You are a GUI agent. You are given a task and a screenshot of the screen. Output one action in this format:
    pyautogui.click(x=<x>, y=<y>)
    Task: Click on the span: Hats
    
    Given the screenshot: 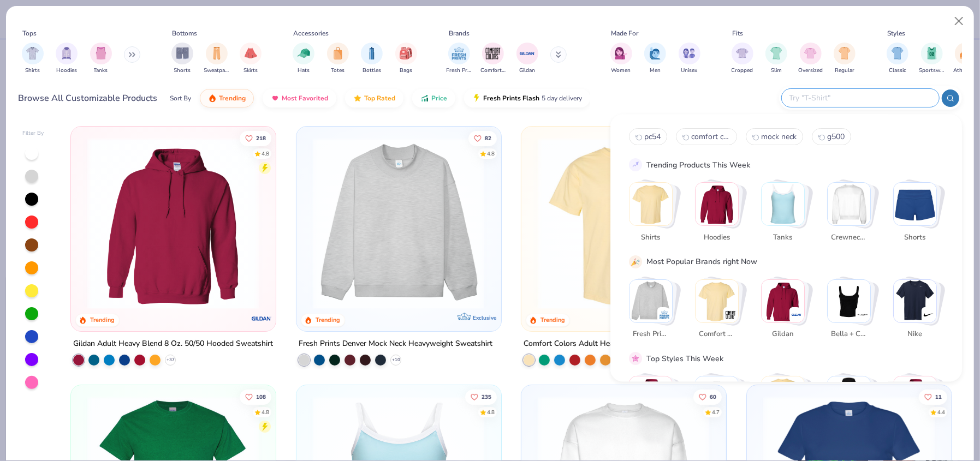 What is the action you would take?
    pyautogui.click(x=304, y=70)
    